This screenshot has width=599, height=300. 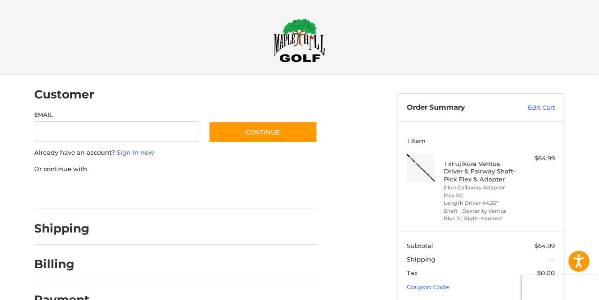 I want to click on li: Length Driver 44.25", so click(x=479, y=203).